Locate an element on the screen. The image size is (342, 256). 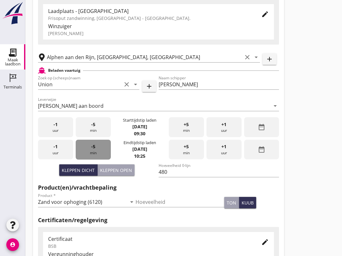
input: Naam schipper is located at coordinates (219, 85).